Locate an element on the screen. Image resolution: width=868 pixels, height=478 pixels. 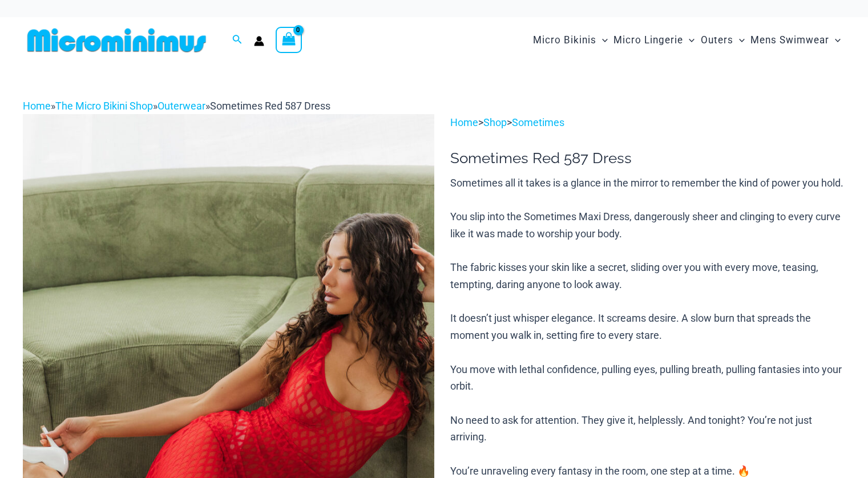
a: Shop is located at coordinates (495, 122).